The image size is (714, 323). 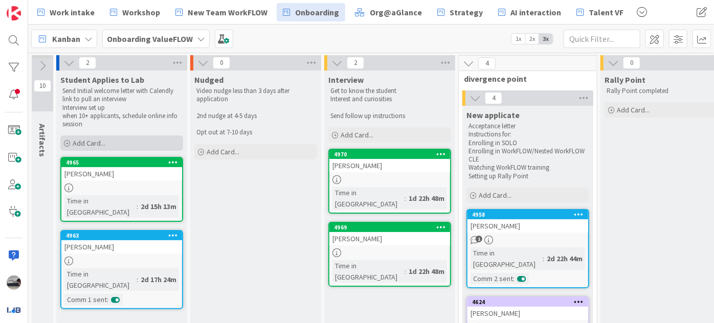 I want to click on div: 2d 22h 44m, so click(x=565, y=259).